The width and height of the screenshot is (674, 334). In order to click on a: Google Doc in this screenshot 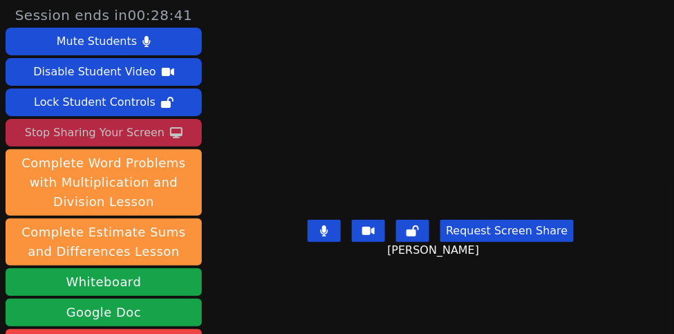, I will do `click(104, 312)`.